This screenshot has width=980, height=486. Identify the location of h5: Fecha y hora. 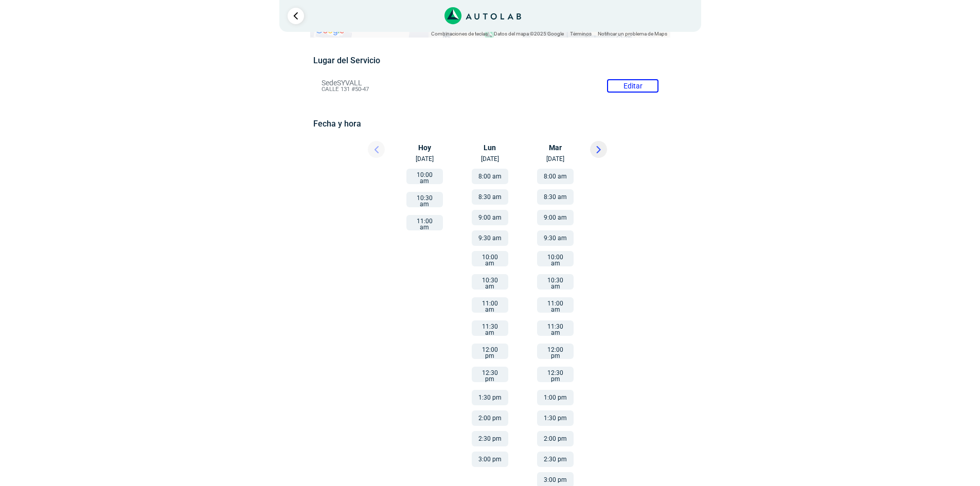
(490, 124).